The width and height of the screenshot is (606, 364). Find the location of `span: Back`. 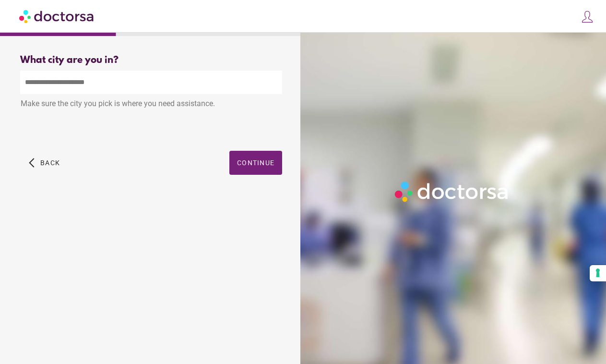

span: Back is located at coordinates (50, 163).